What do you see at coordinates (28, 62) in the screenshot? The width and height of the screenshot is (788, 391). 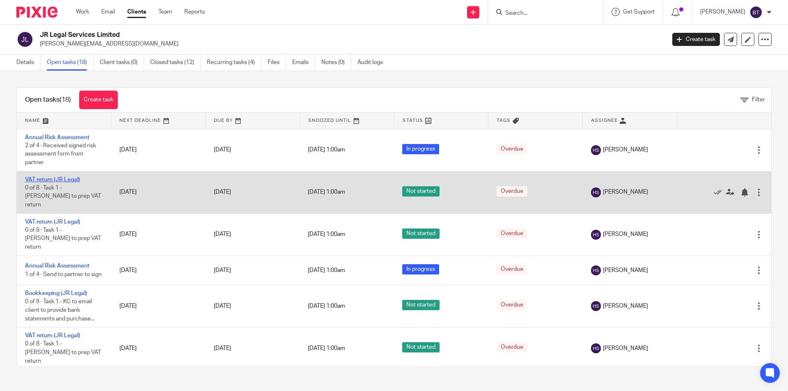 I see `a: Details` at bounding box center [28, 62].